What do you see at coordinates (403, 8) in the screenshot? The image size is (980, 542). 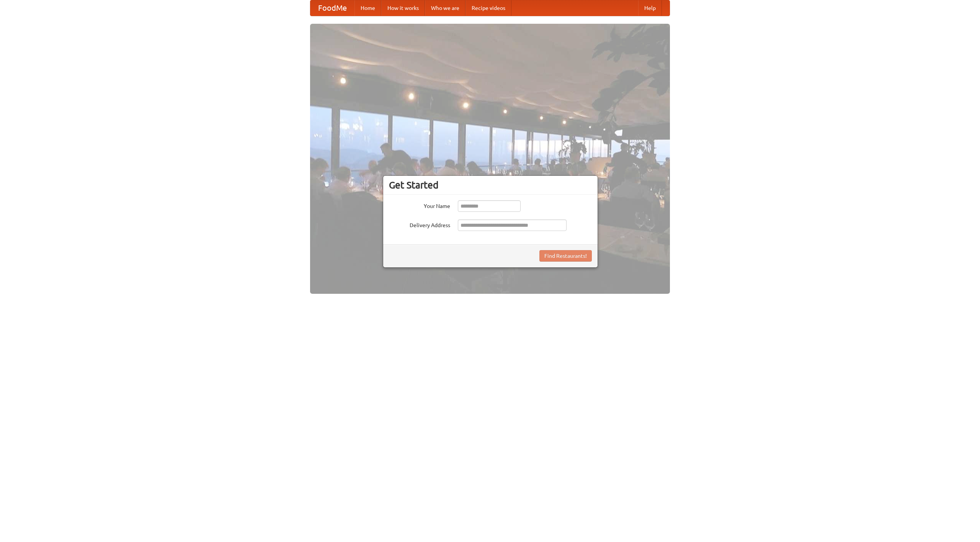 I see `a: How it works` at bounding box center [403, 8].